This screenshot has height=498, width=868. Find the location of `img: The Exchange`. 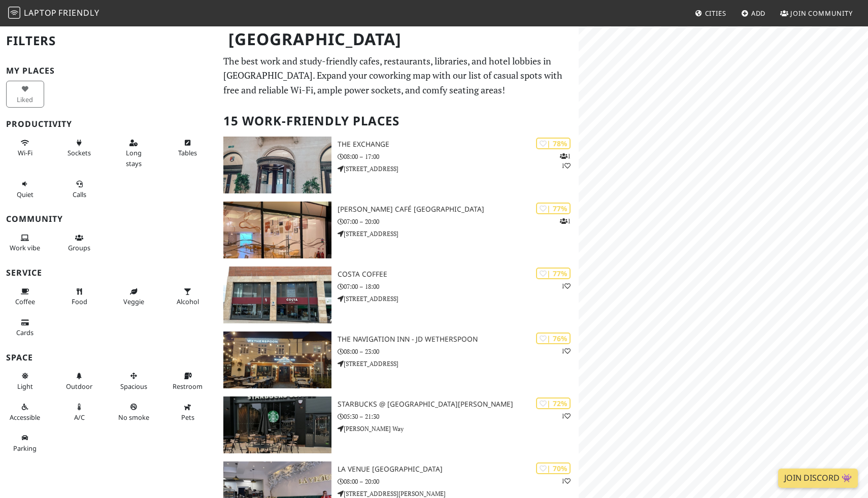

img: The Exchange is located at coordinates (277, 165).